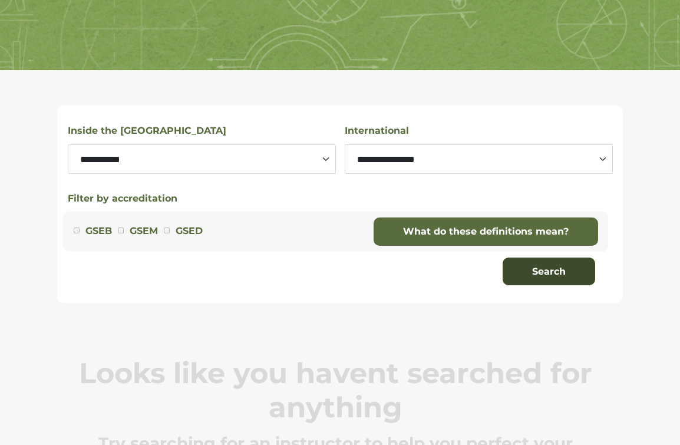  I want to click on button: Search, so click(548, 272).